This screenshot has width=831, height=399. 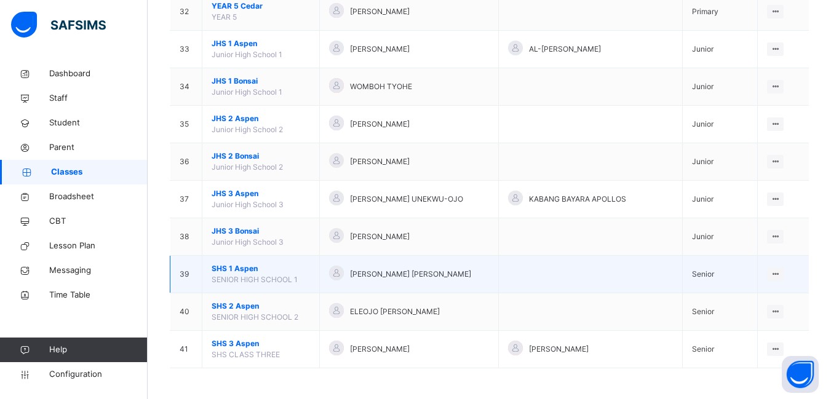 What do you see at coordinates (186, 124) in the screenshot?
I see `td: 35` at bounding box center [186, 124].